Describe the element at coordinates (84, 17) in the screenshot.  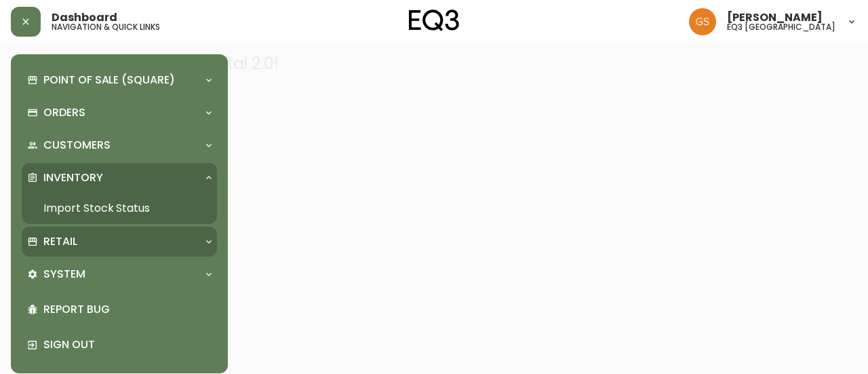
I see `span: Dashboard` at that location.